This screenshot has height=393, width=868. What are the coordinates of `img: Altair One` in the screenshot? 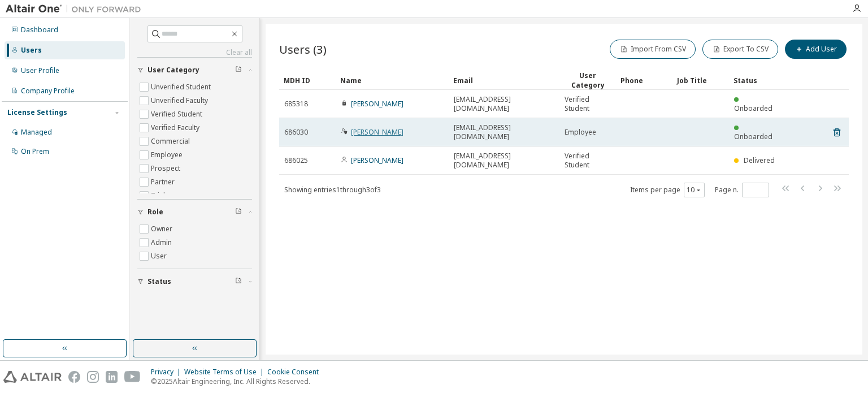 It's located at (76, 9).